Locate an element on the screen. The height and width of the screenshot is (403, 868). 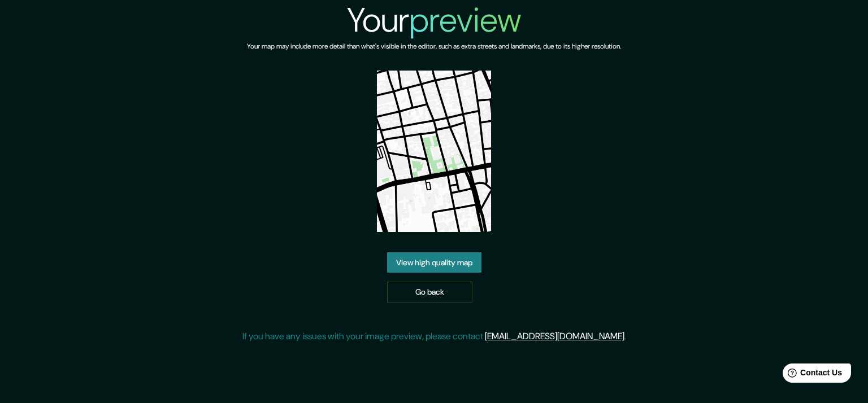
a: View high quality map is located at coordinates (434, 262).